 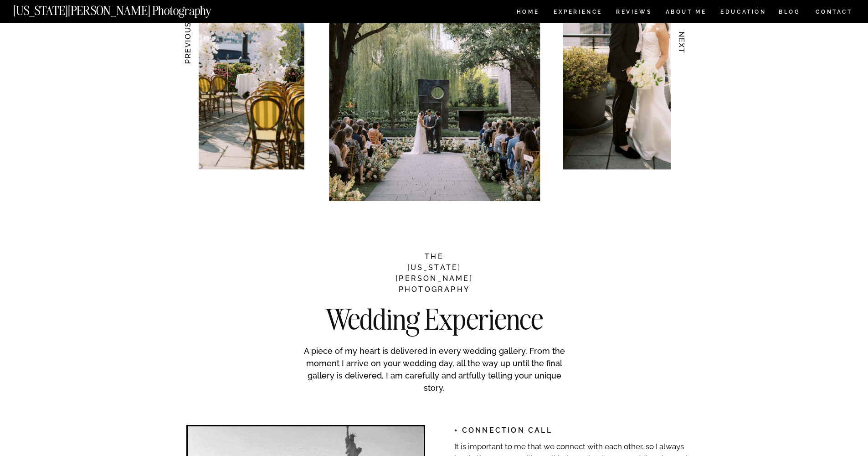 What do you see at coordinates (790, 13) in the screenshot?
I see `nav: BLOG` at bounding box center [790, 13].